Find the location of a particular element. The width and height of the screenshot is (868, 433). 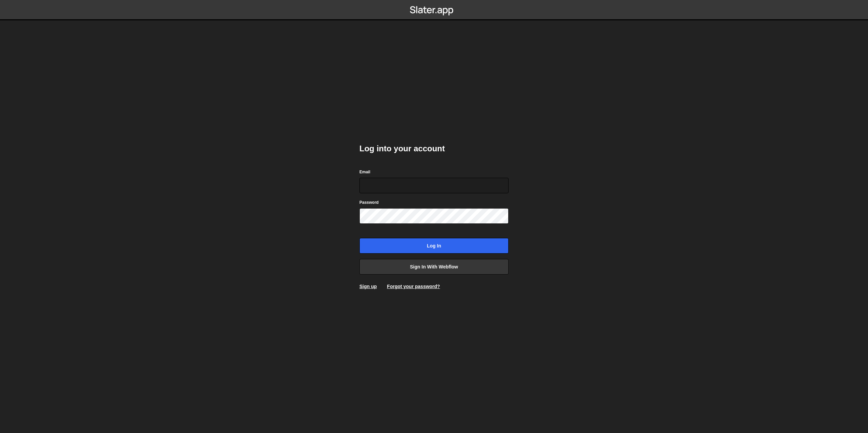

h2: Log into your account is located at coordinates (434, 149).